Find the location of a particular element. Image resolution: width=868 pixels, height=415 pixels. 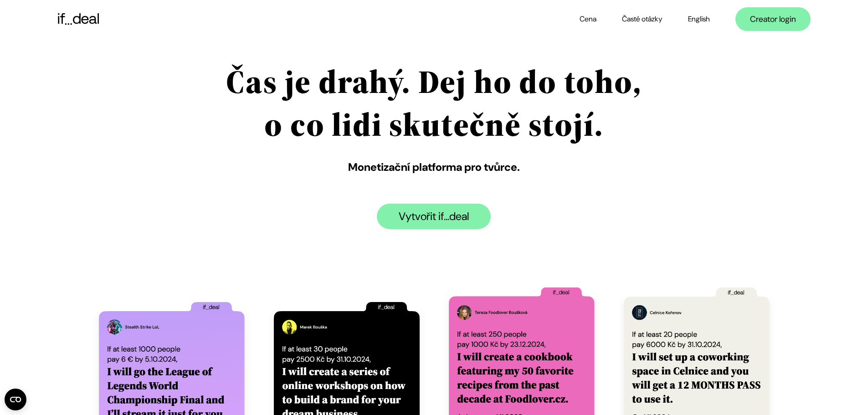

a: Vytvořit if...deal is located at coordinates (434, 216).